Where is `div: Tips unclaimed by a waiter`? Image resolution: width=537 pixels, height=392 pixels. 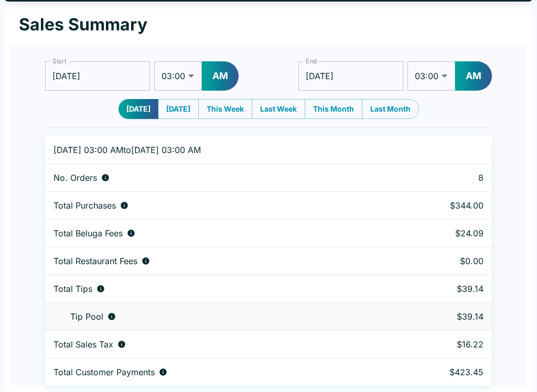
div: Tips unclaimed by a waiter is located at coordinates (215, 317).